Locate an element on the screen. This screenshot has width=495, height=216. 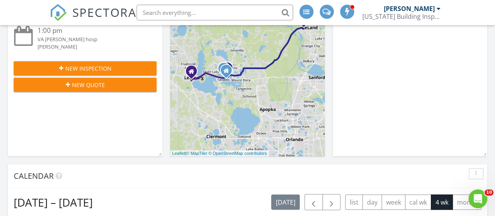
input: Search everything... is located at coordinates (215, 13).